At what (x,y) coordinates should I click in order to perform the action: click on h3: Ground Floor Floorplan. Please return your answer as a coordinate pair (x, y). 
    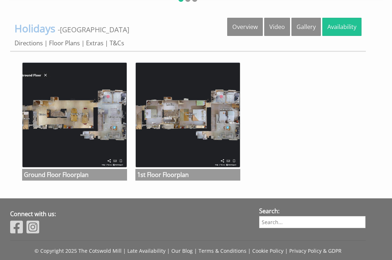
    Looking at the image, I should click on (74, 175).